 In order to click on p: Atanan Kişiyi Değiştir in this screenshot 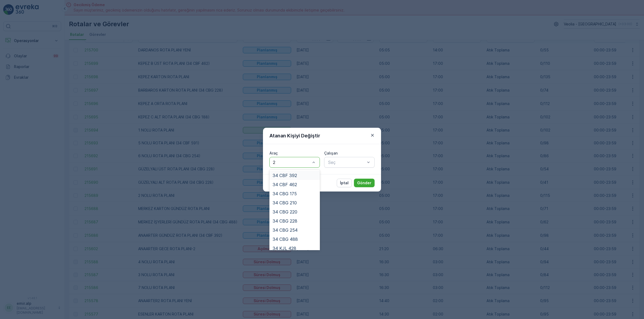, I will do `click(294, 136)`.